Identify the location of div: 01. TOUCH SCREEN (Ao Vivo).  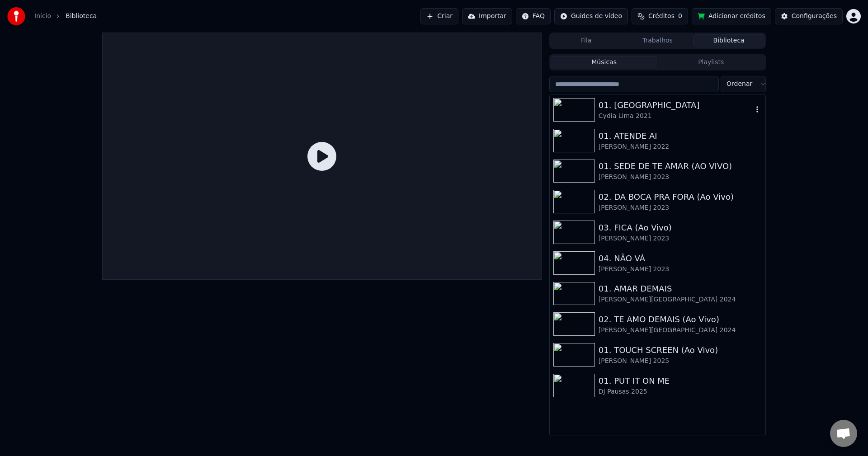
(680, 350).